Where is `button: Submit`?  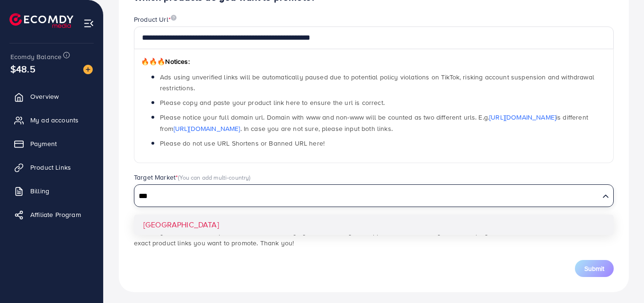
button: Submit is located at coordinates (594, 269).